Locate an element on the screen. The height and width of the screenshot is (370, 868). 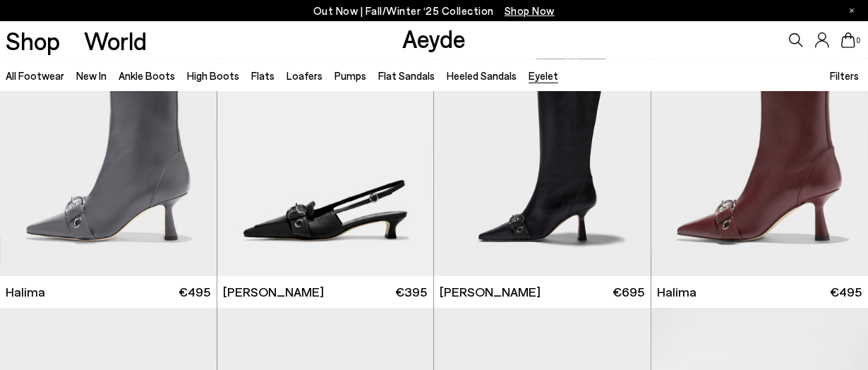
a: All Footwear is located at coordinates (35, 76).